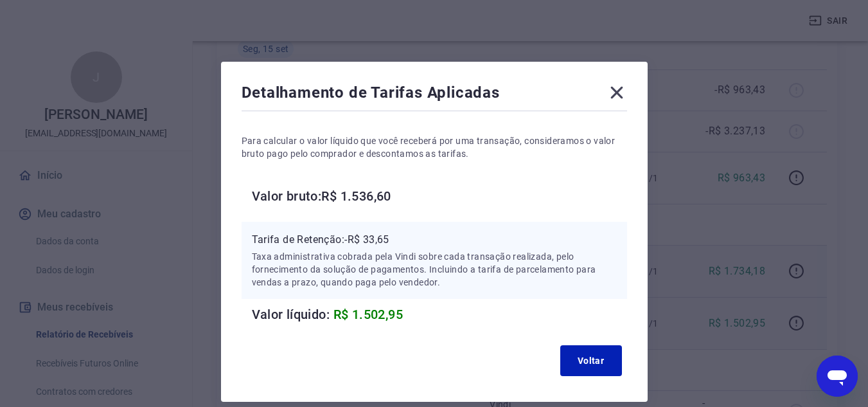  What do you see at coordinates (434, 95) in the screenshot?
I see `div: Detalhamento de Tarifas Aplicadas` at bounding box center [434, 95].